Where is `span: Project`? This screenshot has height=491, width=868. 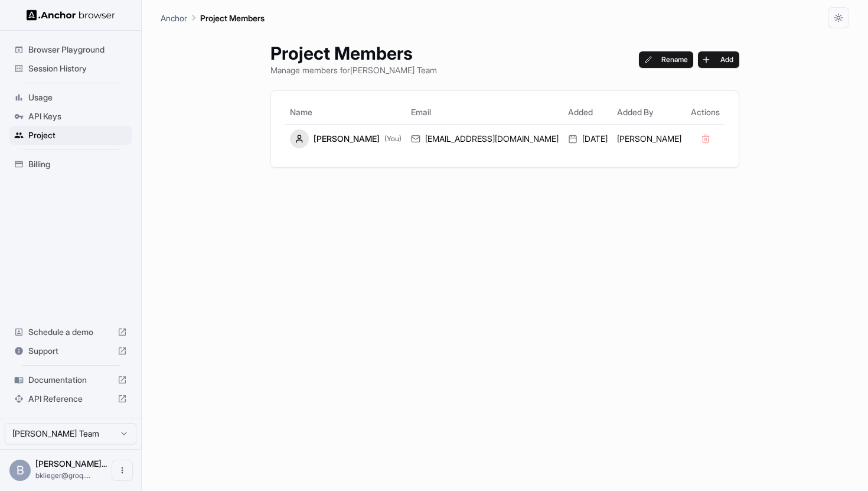 span: Project is located at coordinates (77, 135).